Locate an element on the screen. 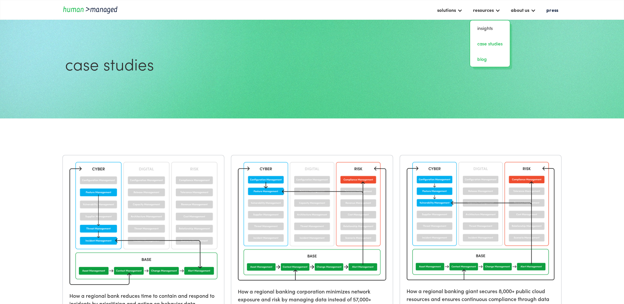 The width and height of the screenshot is (624, 304). a: blog is located at coordinates (489, 59).